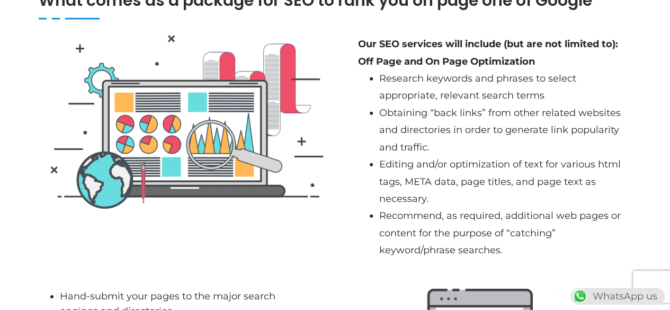  I want to click on li: Recommend, as required, additional web pages or content for the purpose of “catching” keyword/phr..., so click(503, 233).